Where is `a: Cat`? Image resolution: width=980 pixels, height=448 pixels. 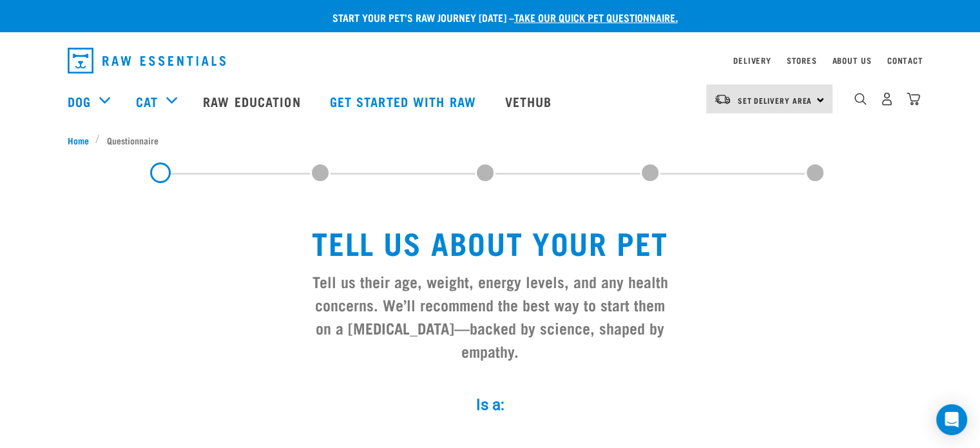
a: Cat is located at coordinates (147, 101).